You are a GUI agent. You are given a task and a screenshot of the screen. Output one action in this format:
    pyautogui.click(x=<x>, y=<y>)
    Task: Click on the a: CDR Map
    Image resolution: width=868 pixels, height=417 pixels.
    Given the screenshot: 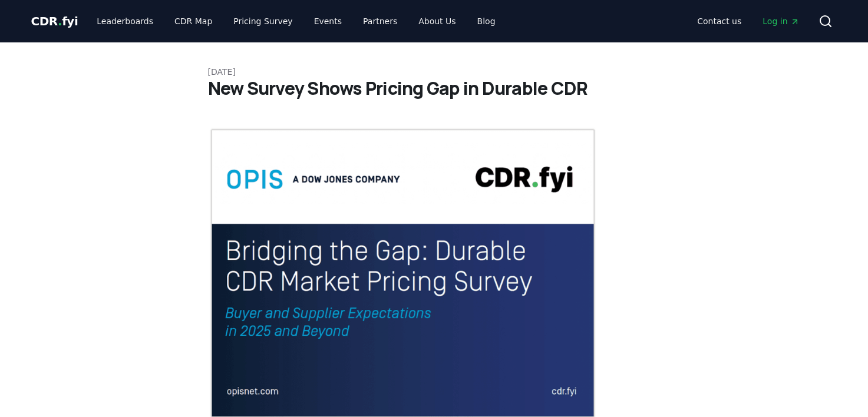 What is the action you would take?
    pyautogui.click(x=194, y=21)
    